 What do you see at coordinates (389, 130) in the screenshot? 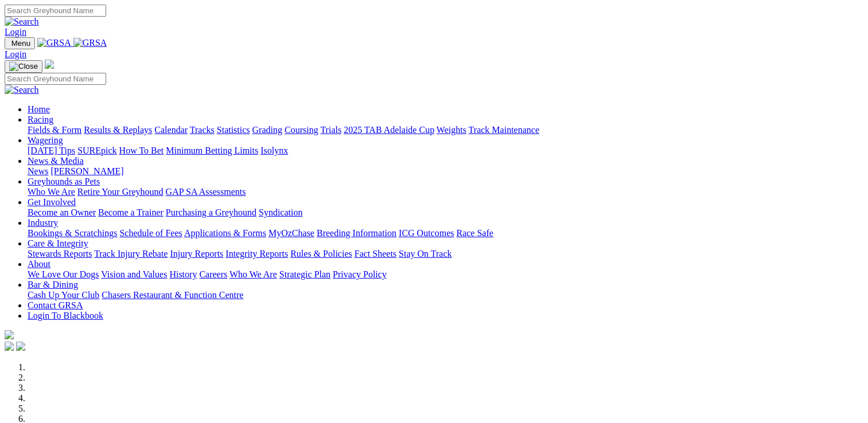
I see `a: 2025 TAB Adelaide Cup` at bounding box center [389, 130].